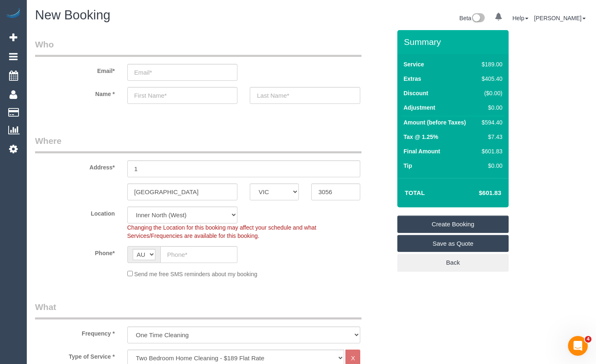 This screenshot has width=596, height=364. Describe the element at coordinates (454, 42) in the screenshot. I see `h3: Summary` at that location.